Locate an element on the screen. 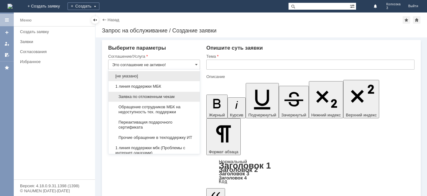  a: Заголовок 1 is located at coordinates (245, 166).